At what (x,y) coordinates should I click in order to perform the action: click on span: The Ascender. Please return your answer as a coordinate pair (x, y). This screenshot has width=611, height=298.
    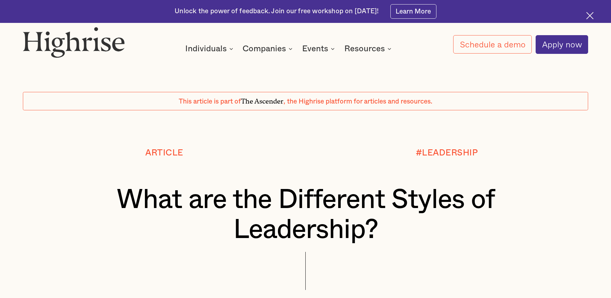
    Looking at the image, I should click on (262, 100).